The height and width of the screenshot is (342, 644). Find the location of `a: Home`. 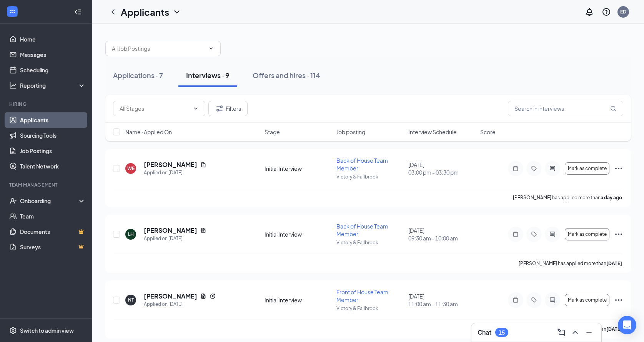

a: Home is located at coordinates (53, 39).